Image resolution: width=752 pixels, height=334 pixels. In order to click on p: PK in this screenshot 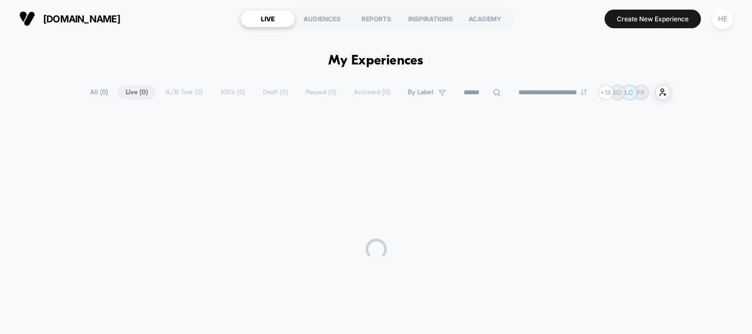, I will do `click(641, 92)`.